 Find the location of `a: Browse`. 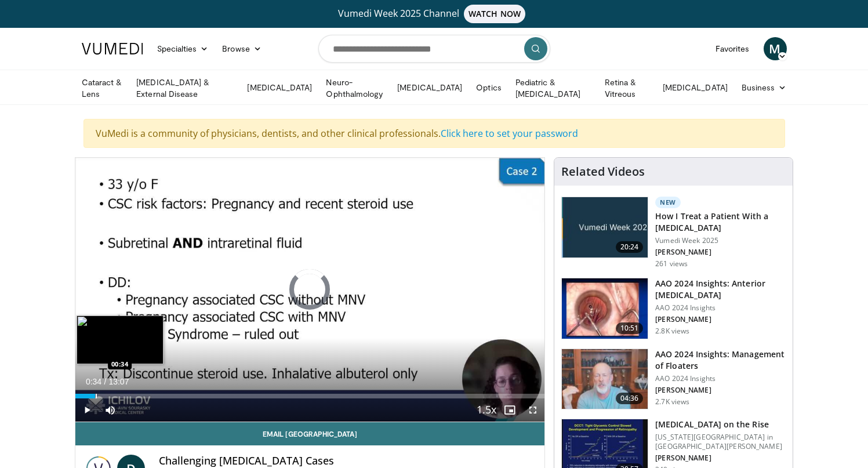

a: Browse is located at coordinates (242, 49).